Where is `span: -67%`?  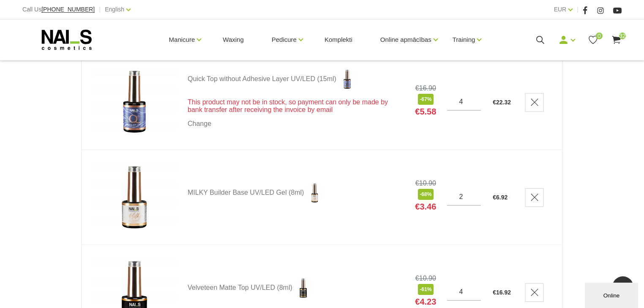 span: -67% is located at coordinates (425, 99).